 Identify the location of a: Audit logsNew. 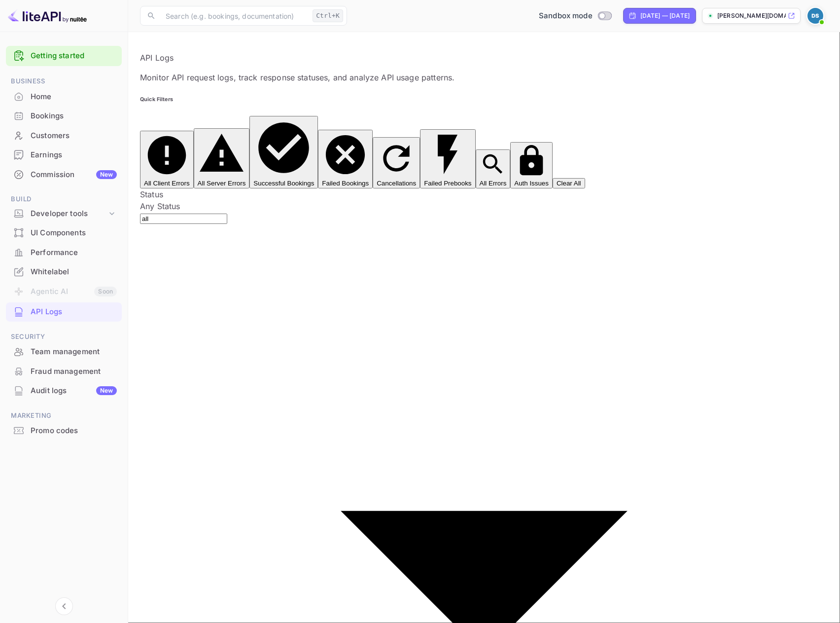
(63, 390).